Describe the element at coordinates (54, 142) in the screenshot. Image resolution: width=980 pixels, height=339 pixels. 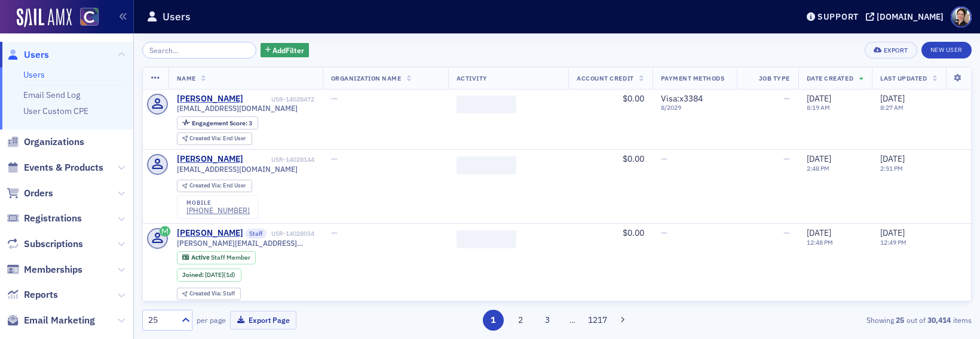
I see `span: Organizations` at that location.